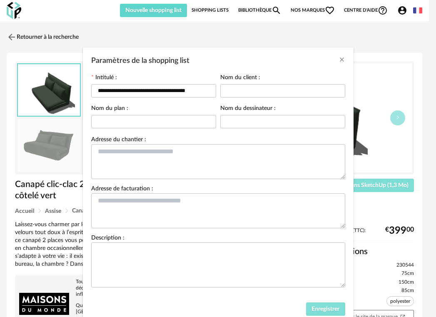  What do you see at coordinates (140, 61) in the screenshot?
I see `span: Paramètres de la shopping list` at bounding box center [140, 61].